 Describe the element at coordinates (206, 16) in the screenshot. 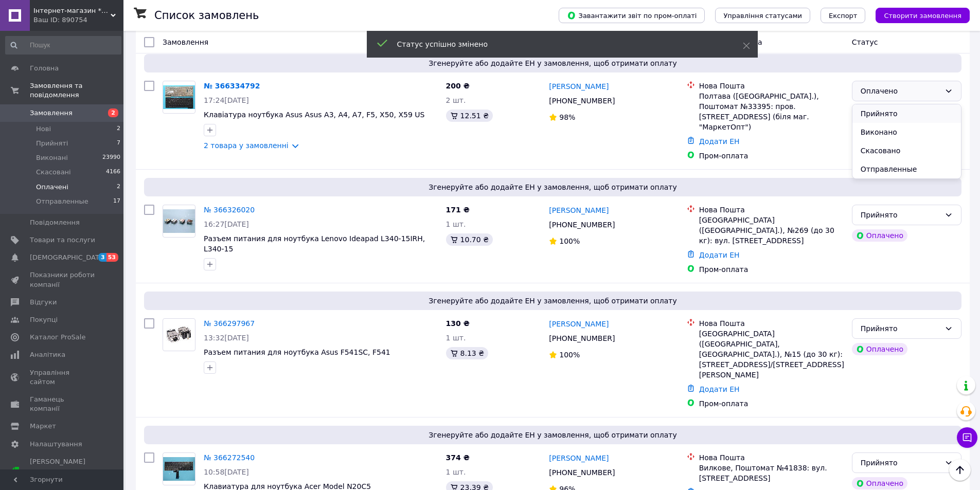

I see `h1: Список замовлень` at that location.